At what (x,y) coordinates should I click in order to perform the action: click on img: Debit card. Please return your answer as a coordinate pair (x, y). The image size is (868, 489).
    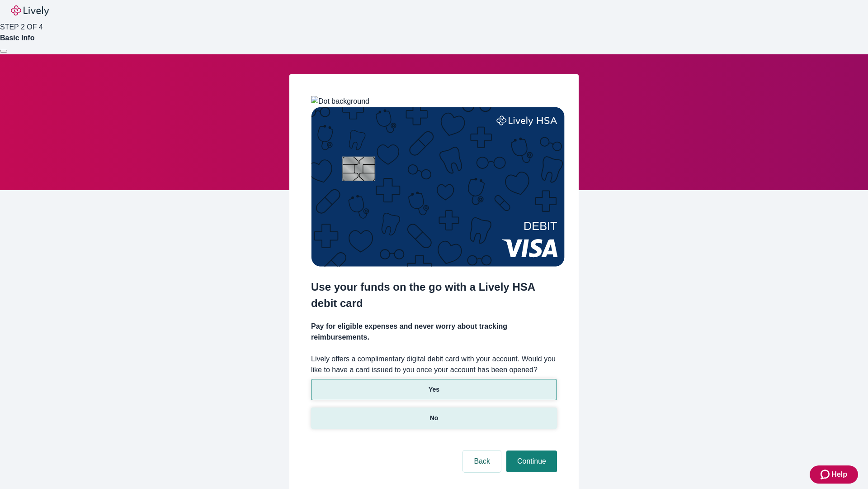
    Looking at the image, I should click on (438, 187).